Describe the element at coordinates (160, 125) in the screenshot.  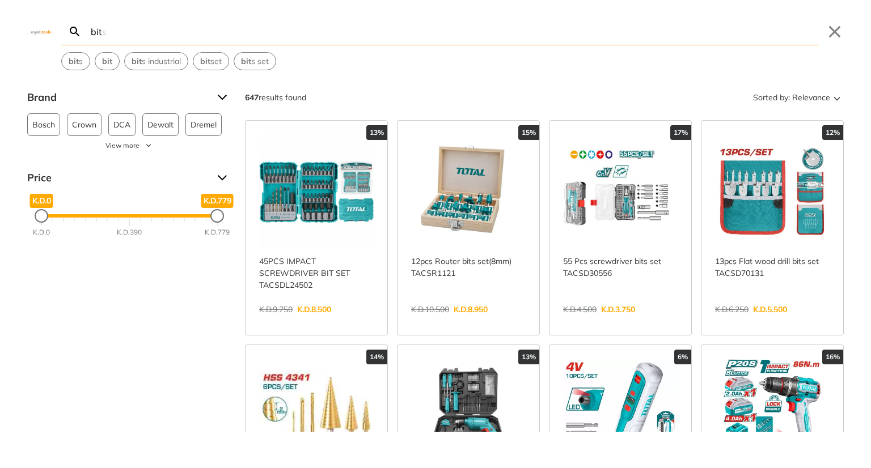
I see `button: Dewalt` at that location.